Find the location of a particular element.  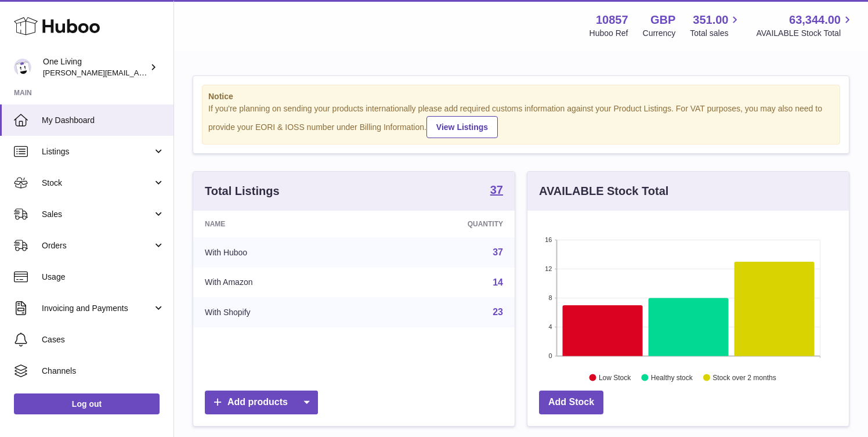

a: 14 is located at coordinates (498, 282).